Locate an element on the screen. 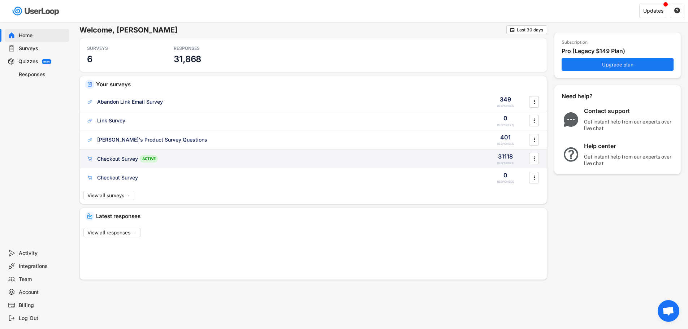  div: BETA is located at coordinates (47, 61).